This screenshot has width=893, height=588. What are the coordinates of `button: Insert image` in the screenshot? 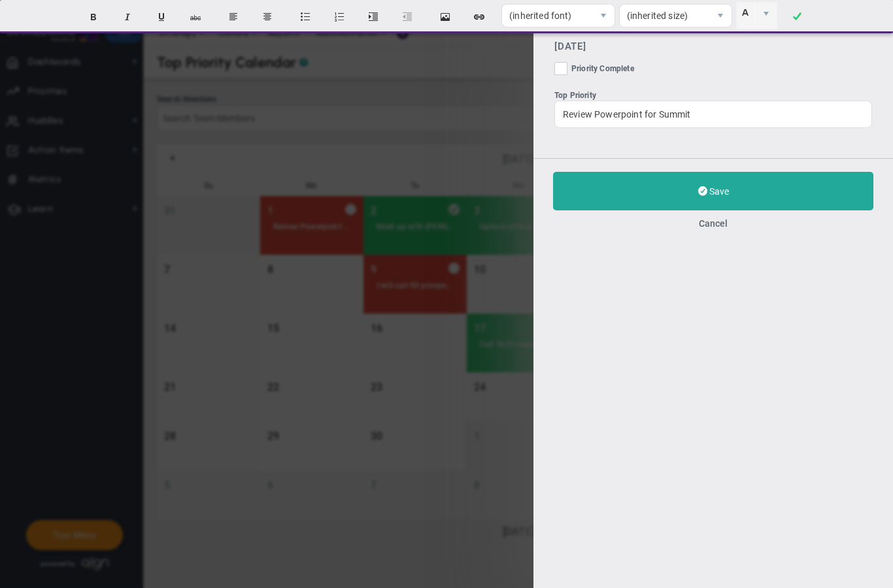 It's located at (445, 17).